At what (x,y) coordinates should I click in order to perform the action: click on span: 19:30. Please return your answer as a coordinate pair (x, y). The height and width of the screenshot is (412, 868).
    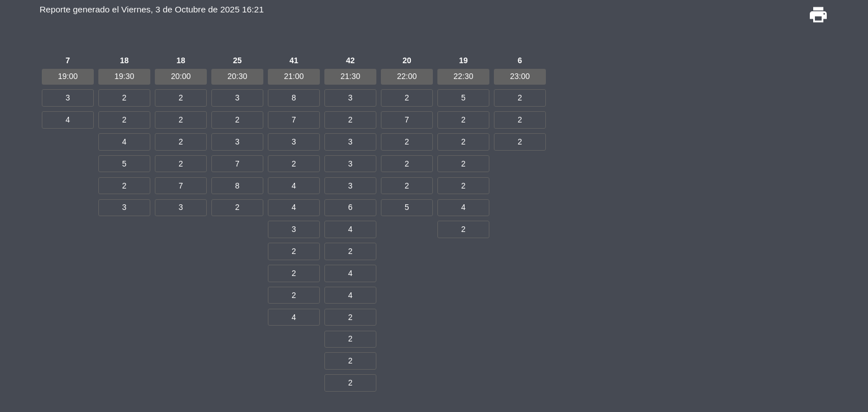
    Looking at the image, I should click on (124, 77).